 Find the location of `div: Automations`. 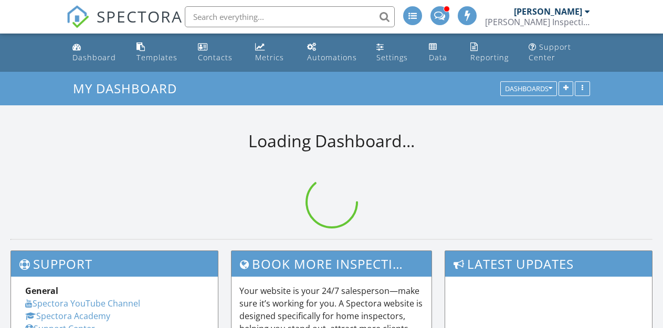

div: Automations is located at coordinates (332, 57).